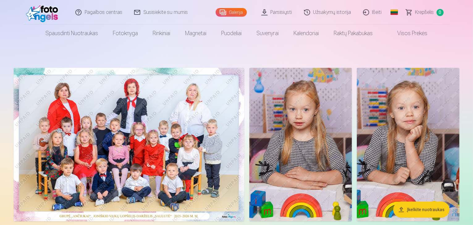  What do you see at coordinates (231, 12) in the screenshot?
I see `a: Galerija` at bounding box center [231, 12].